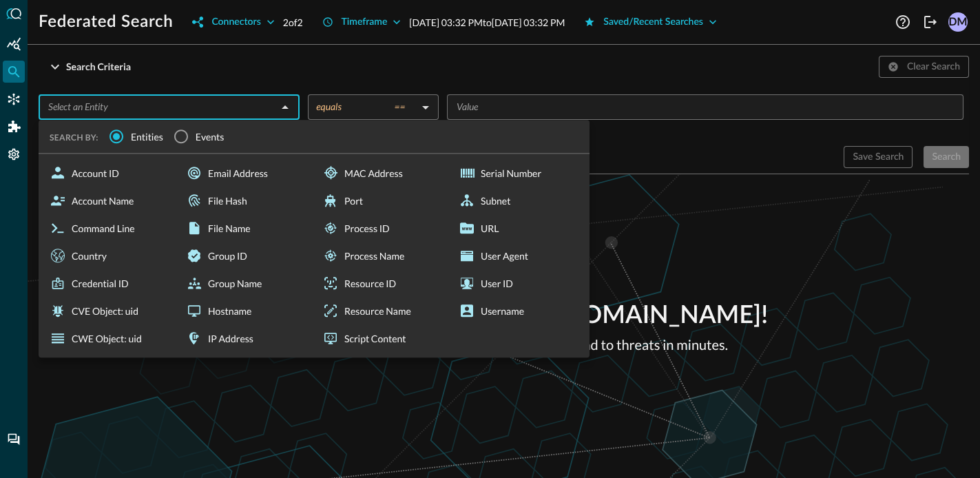  I want to click on span: Events, so click(210, 136).